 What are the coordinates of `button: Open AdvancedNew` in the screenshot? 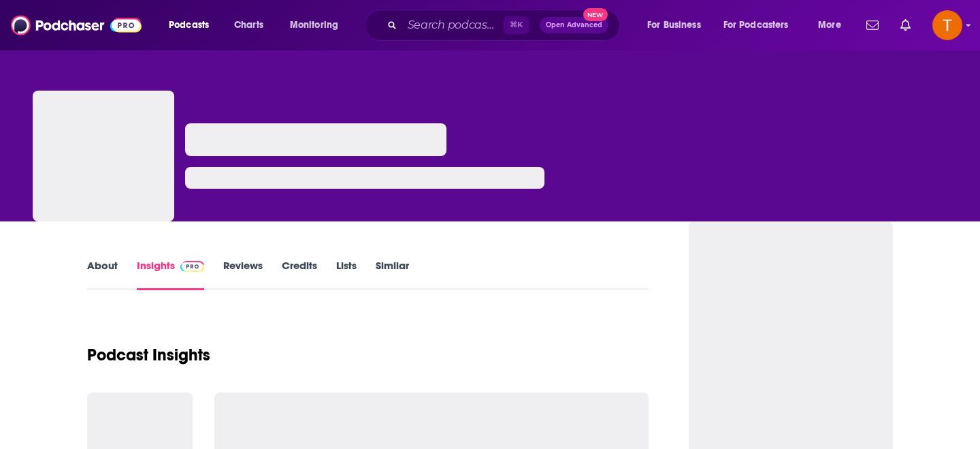 It's located at (574, 26).